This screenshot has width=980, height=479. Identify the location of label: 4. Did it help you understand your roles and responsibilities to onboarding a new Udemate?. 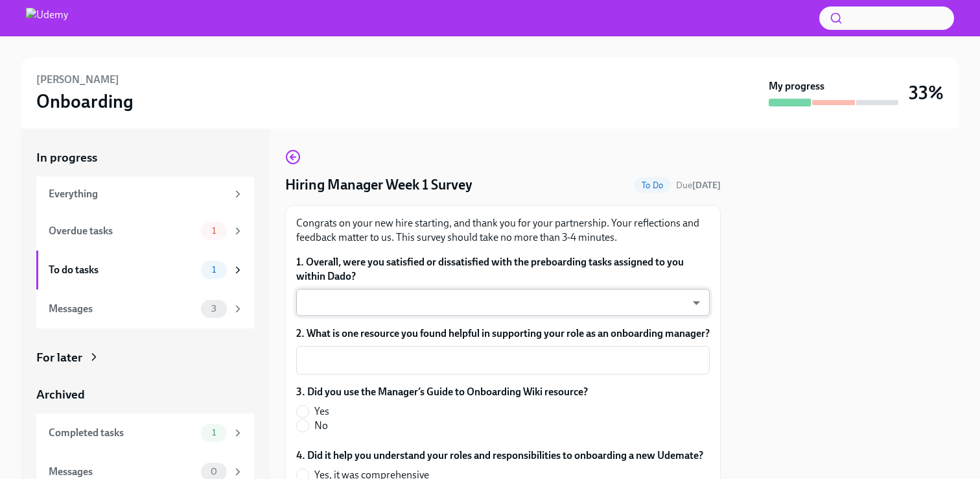
(500, 456).